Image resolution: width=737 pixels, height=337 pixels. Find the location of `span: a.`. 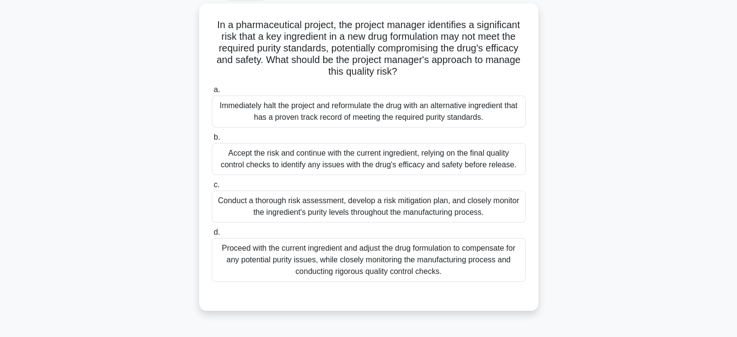

span: a. is located at coordinates (216, 89).